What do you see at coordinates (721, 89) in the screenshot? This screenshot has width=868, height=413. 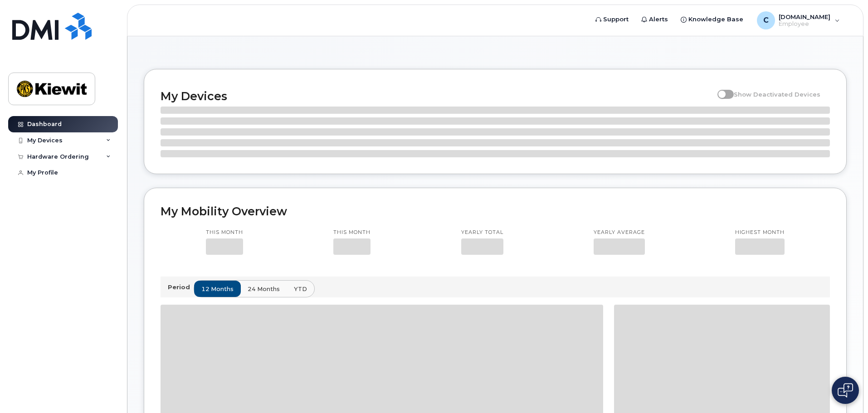 I see `input: Show Deactivated Devices` at bounding box center [721, 89].